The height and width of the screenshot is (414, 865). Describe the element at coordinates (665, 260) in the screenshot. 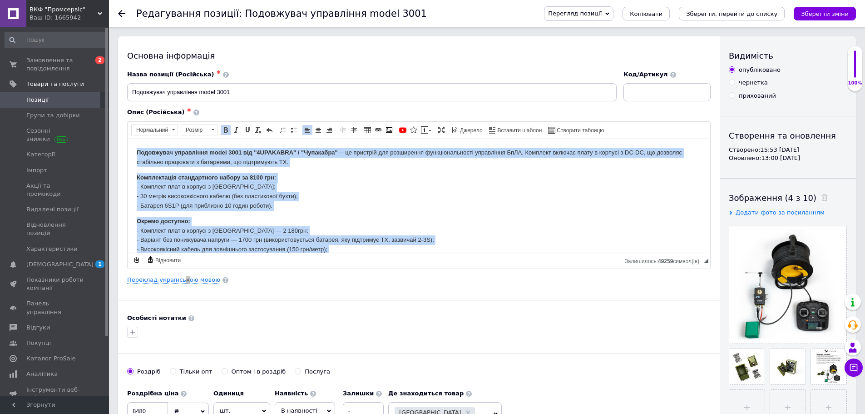

I see `div: Кiлькiсть символiв` at that location.